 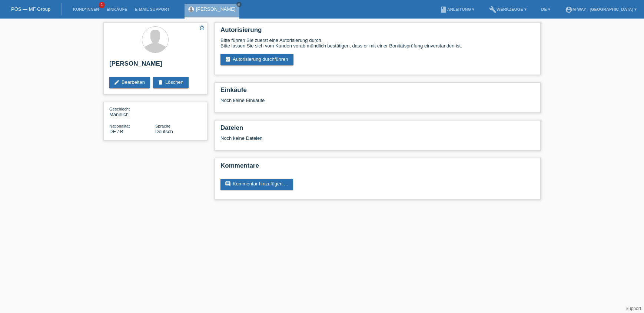 I want to click on a: close, so click(x=239, y=4).